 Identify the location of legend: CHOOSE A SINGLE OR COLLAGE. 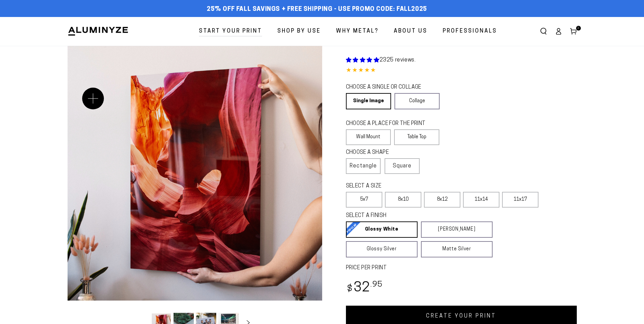
(390, 87).